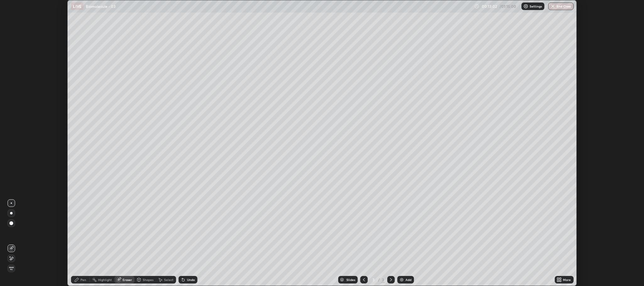  I want to click on div: Shapes, so click(148, 280).